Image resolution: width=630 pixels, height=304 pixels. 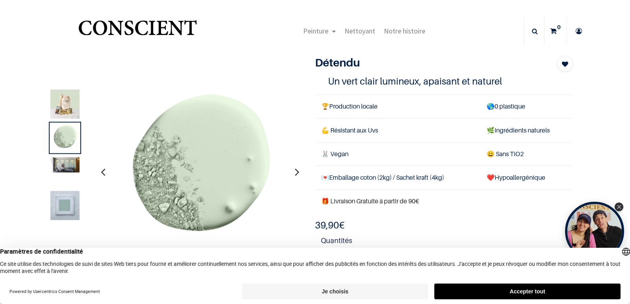 I want to click on div: Tolstoy bubble widget, so click(x=594, y=231).